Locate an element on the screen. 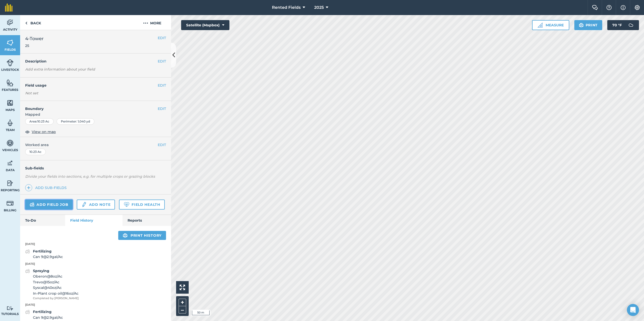 The height and width of the screenshot is (321, 644). a: To-Do is located at coordinates (42, 221).